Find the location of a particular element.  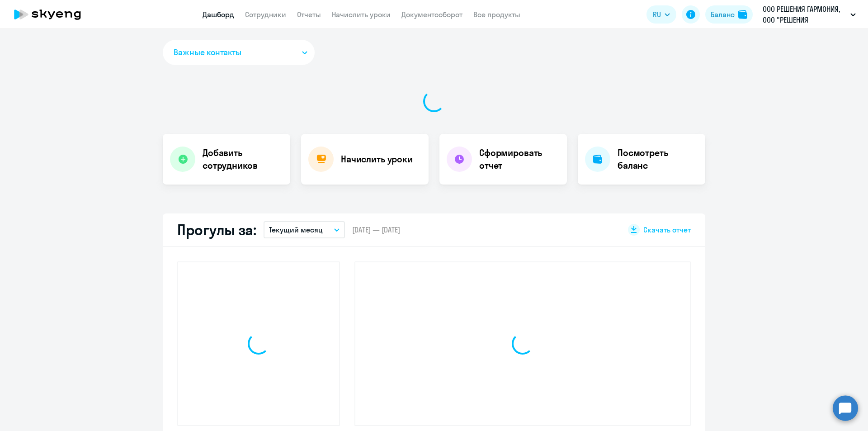

div: Баланс is located at coordinates (722, 14).